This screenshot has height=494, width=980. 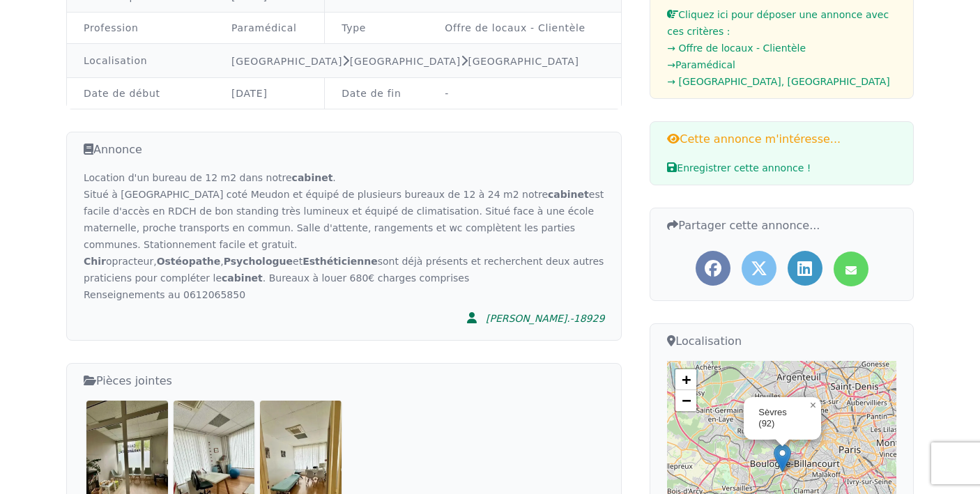 I want to click on td: Date de début, so click(x=141, y=93).